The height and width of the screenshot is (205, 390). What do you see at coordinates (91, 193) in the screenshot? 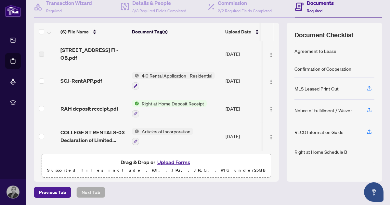
I see `button: Next Tab` at bounding box center [91, 193].